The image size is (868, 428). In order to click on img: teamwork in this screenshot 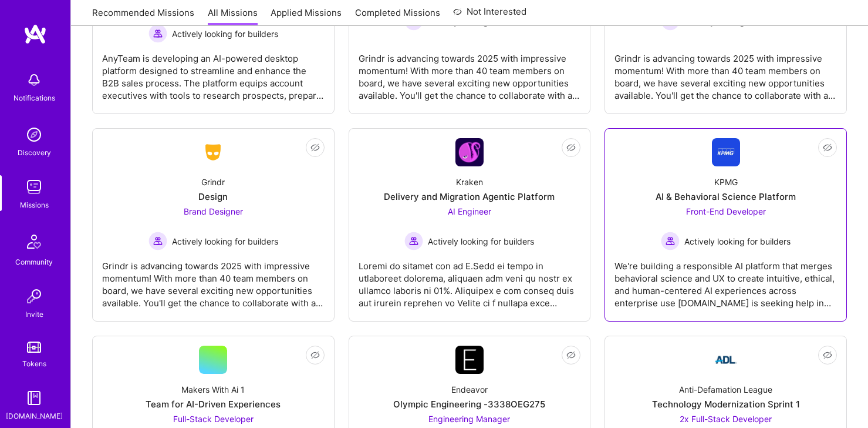, I will do `click(34, 187)`.